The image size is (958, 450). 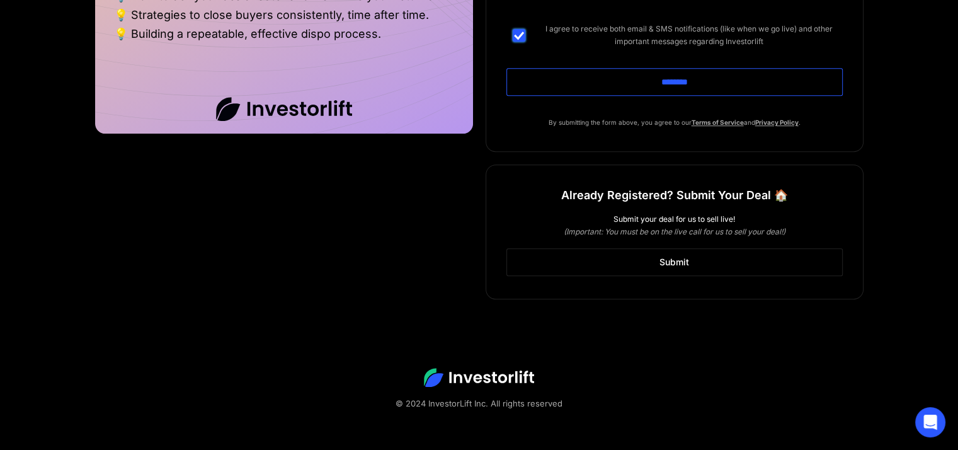 What do you see at coordinates (284, 18) in the screenshot?
I see `li: 💡 Strategies to close buyers consistently, time after time.` at bounding box center [284, 18].